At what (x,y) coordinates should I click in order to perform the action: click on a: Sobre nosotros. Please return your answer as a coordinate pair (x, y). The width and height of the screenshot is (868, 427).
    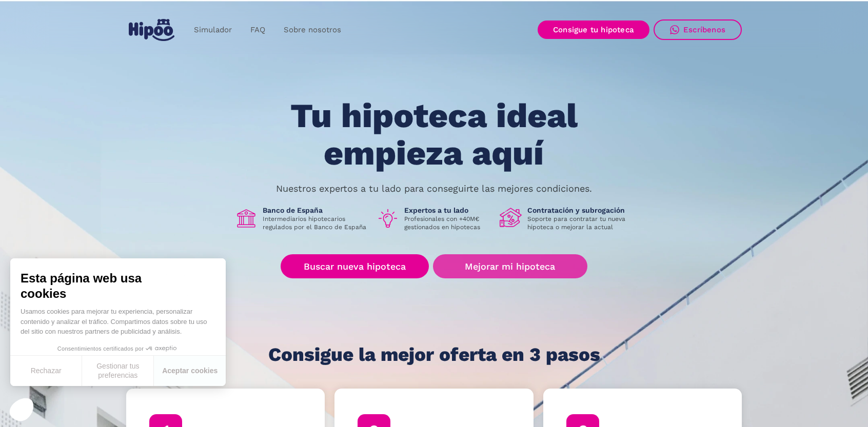
    Looking at the image, I should click on (312, 29).